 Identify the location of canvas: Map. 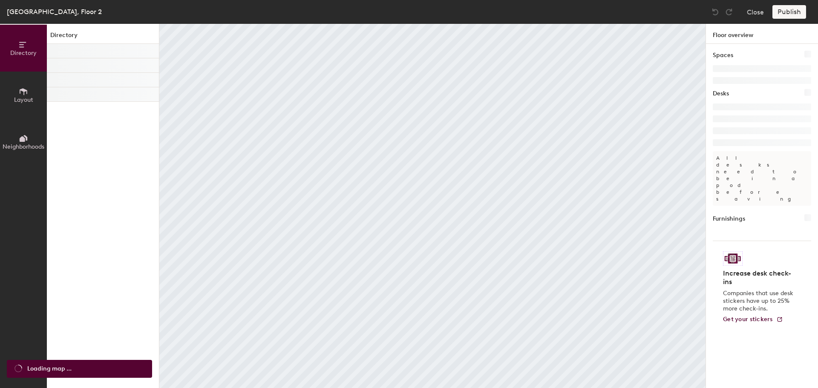
(432, 206).